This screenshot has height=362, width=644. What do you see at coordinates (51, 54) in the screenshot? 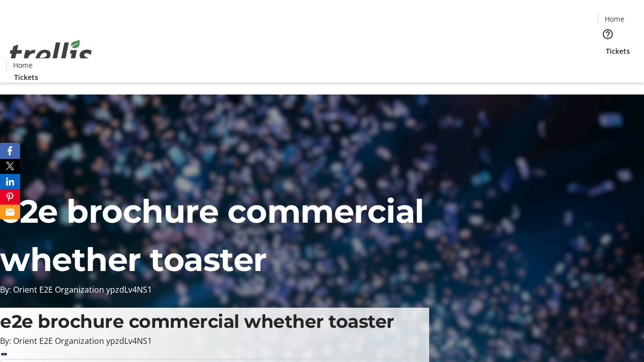
I see `img: Orient E2E Organization ypzdLv4NS1's Logo` at bounding box center [51, 54].